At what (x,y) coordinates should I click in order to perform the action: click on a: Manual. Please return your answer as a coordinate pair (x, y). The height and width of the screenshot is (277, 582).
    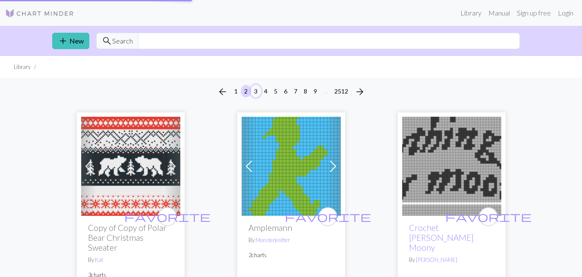
    Looking at the image, I should click on (499, 13).